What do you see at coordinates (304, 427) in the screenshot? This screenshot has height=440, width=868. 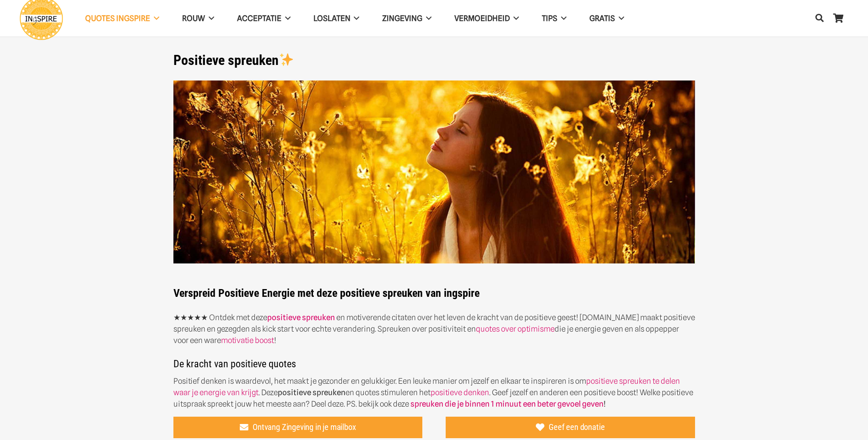 I see `span: Ontvang Zingeving in je mailbox` at bounding box center [304, 427].